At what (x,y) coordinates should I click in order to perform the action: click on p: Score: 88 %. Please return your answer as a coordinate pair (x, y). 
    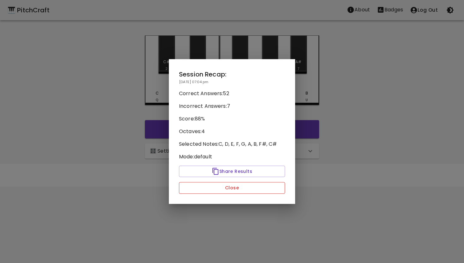
    Looking at the image, I should click on (232, 119).